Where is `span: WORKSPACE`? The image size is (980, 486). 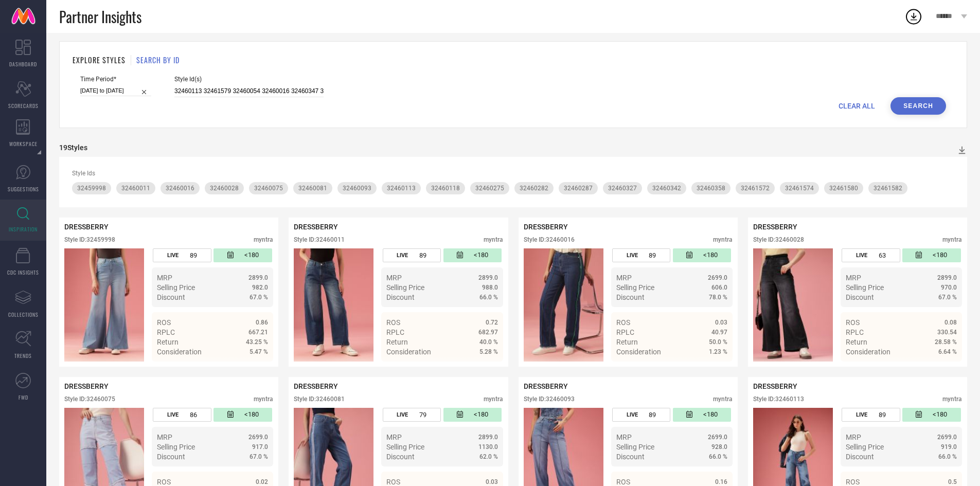
span: WORKSPACE is located at coordinates (24, 144).